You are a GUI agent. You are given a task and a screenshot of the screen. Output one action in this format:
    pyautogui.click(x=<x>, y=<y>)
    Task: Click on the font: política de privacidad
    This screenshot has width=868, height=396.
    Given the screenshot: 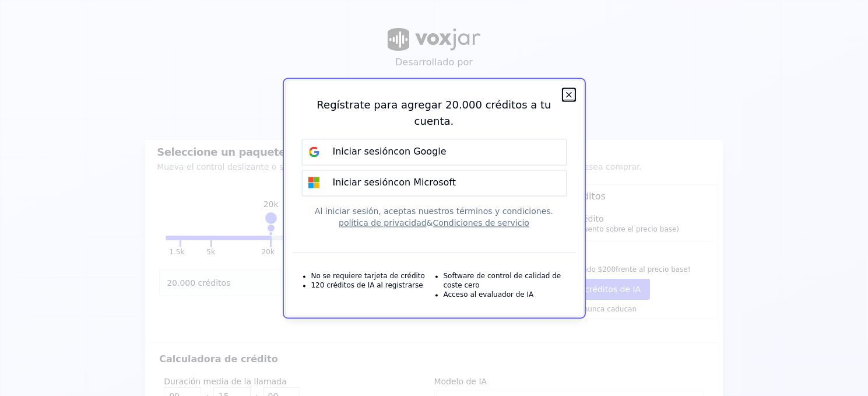 What is the action you would take?
    pyautogui.click(x=382, y=223)
    